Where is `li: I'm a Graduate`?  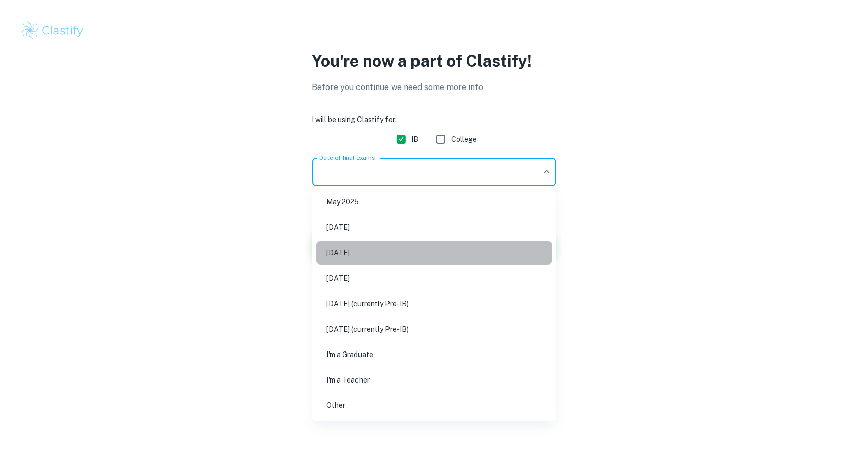
li: I'm a Graduate is located at coordinates (434, 355).